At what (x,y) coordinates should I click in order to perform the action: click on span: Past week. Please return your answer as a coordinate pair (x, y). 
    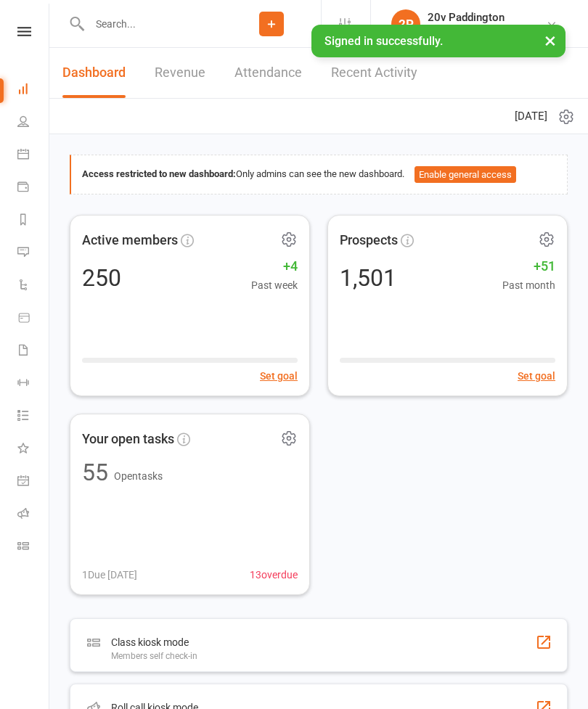
    Looking at the image, I should click on (275, 285).